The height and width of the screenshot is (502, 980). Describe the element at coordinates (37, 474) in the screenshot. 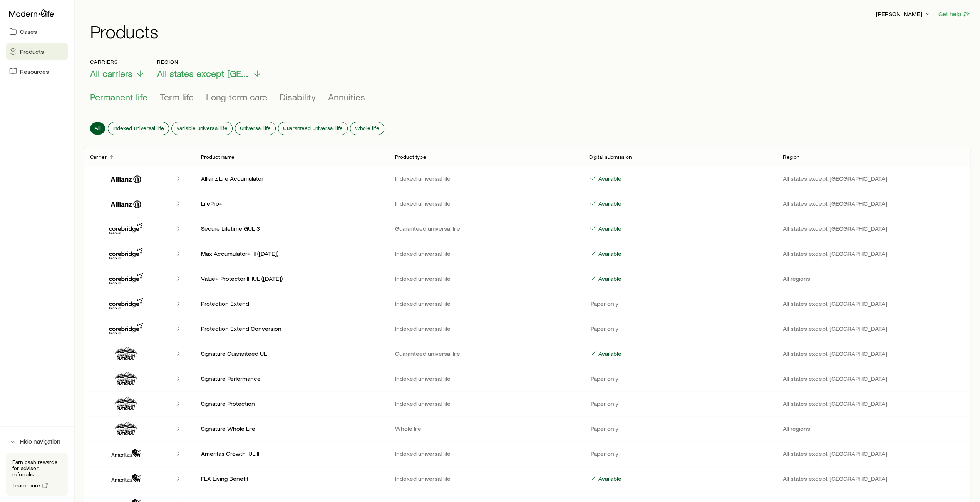

I see `div: Earn cash rewards for advisor referrals.Learn more` at that location.